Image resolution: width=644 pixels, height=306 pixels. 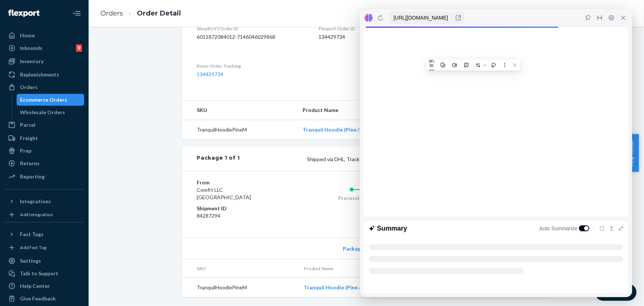 I want to click on div: Reporting, so click(x=32, y=176).